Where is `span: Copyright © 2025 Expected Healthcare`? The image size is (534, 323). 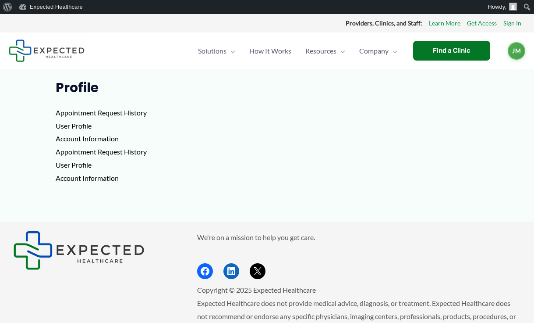
span: Copyright © 2025 Expected Healthcare is located at coordinates (256, 289).